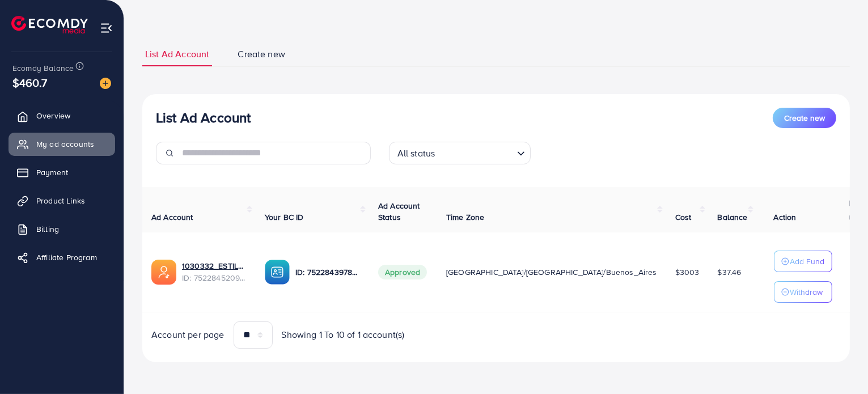 The width and height of the screenshot is (868, 394). Describe the element at coordinates (62, 116) in the screenshot. I see `a: Overview` at that location.